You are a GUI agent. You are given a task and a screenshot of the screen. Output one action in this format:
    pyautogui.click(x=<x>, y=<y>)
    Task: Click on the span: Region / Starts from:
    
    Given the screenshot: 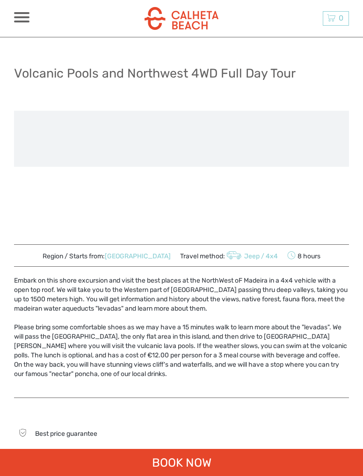 What is the action you would take?
    pyautogui.click(x=107, y=256)
    